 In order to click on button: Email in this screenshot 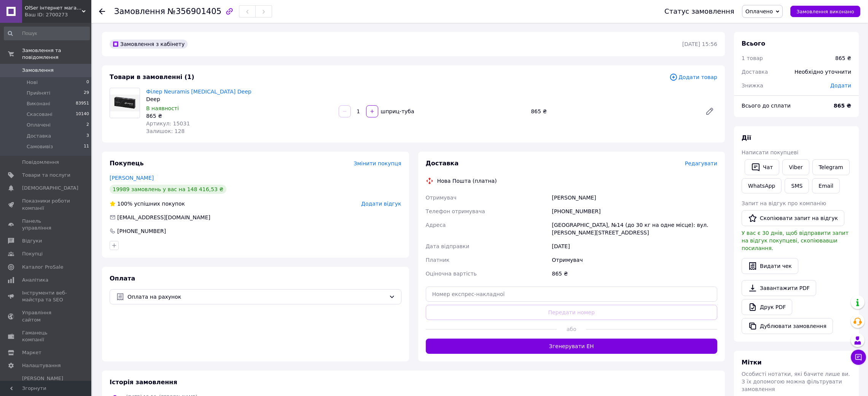, I will do `click(825, 185)`.